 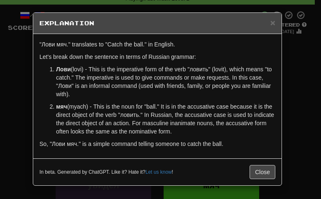 I want to click on a: Let us know, so click(x=158, y=172).